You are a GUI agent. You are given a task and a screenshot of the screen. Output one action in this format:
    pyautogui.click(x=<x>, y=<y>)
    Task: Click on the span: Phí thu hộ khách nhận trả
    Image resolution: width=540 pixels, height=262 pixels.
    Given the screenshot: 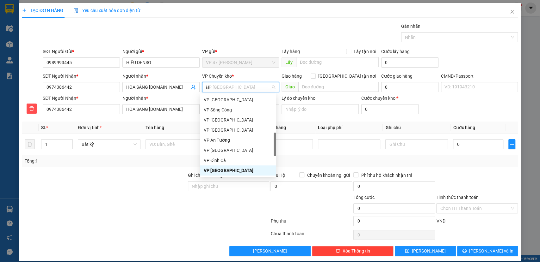 What is the action you would take?
    pyautogui.click(x=386, y=175)
    